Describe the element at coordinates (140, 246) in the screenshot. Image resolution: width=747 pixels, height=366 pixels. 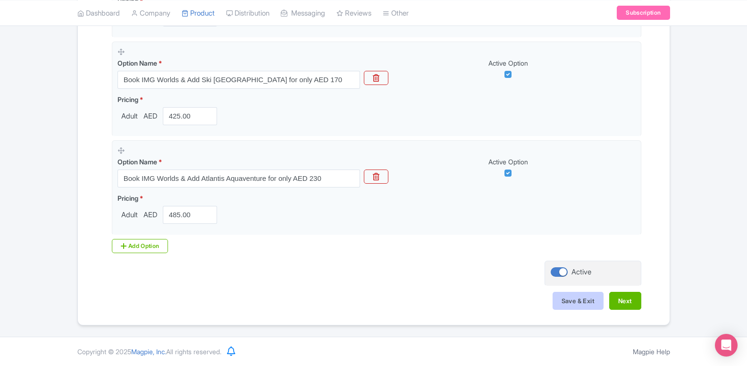
I see `div: Add Option` at that location.